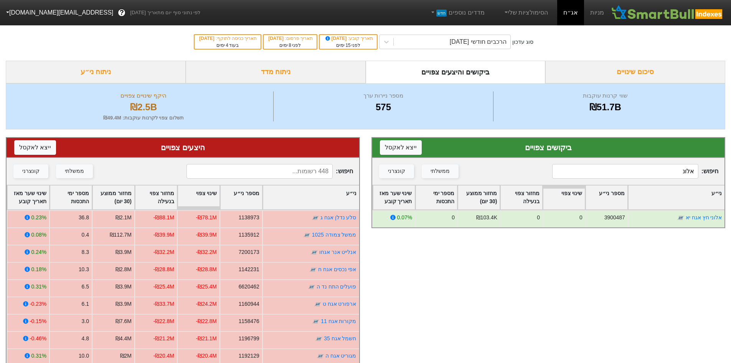 The image size is (731, 363). I want to click on div: ביקושים והיצעים צפויים, so click(455, 72).